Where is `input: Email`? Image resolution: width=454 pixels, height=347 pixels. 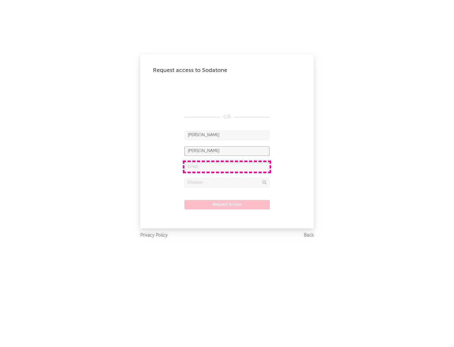
input: Email is located at coordinates (227, 167).